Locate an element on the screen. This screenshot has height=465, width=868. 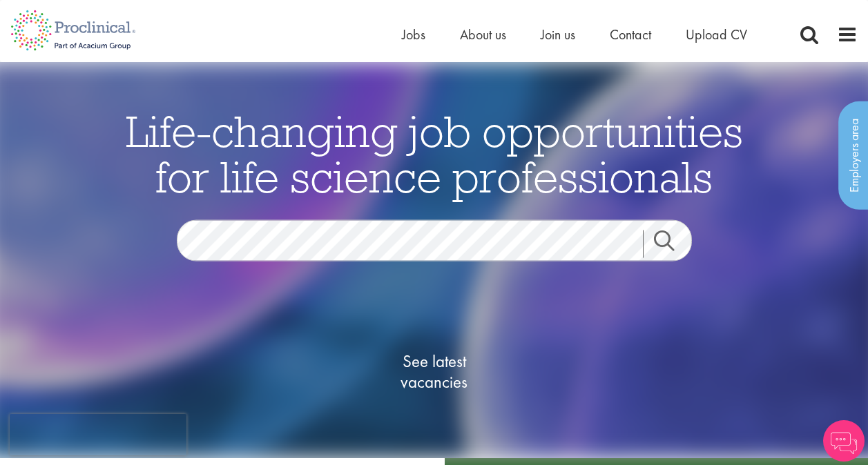
span: Jobs is located at coordinates (414, 35).